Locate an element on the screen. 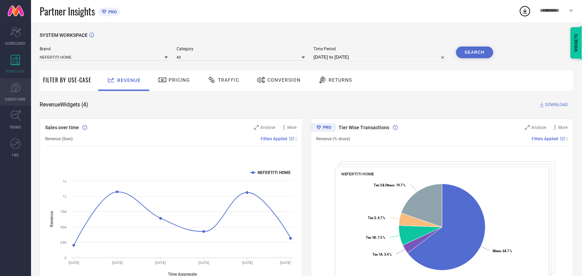 This screenshot has height=276, width=582. text: 0 is located at coordinates (65, 258).